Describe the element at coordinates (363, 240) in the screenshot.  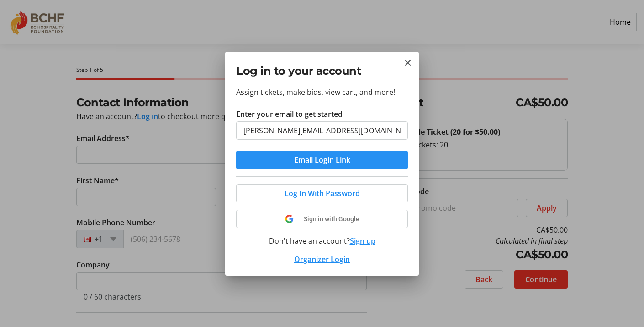
I see `button: Sign up` at that location.